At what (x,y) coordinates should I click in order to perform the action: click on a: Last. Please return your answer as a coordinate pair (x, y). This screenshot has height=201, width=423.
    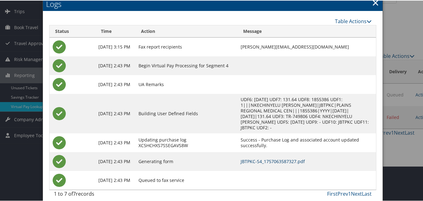
    Looking at the image, I should click on (367, 193).